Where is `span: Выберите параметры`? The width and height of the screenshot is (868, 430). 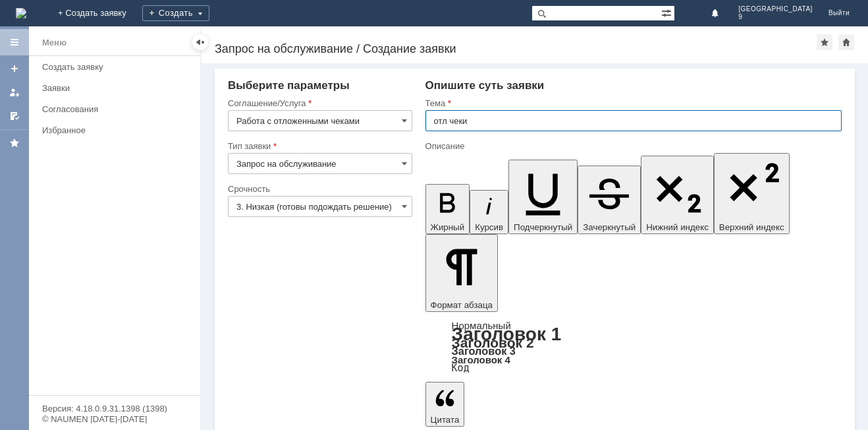
span: Выберите параметры is located at coordinates (289, 85).